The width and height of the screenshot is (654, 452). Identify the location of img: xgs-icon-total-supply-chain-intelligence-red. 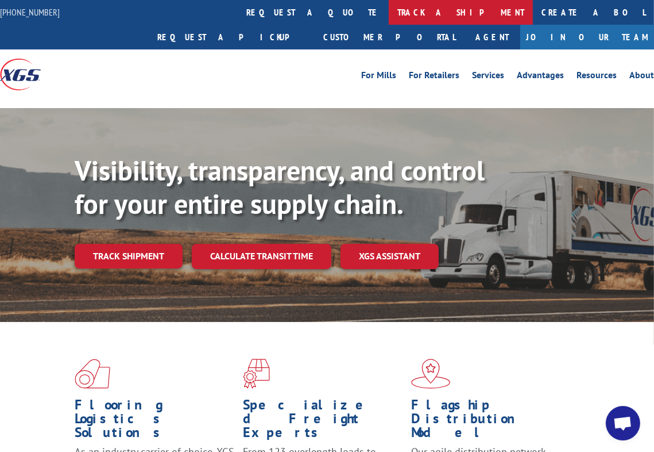
(92, 373).